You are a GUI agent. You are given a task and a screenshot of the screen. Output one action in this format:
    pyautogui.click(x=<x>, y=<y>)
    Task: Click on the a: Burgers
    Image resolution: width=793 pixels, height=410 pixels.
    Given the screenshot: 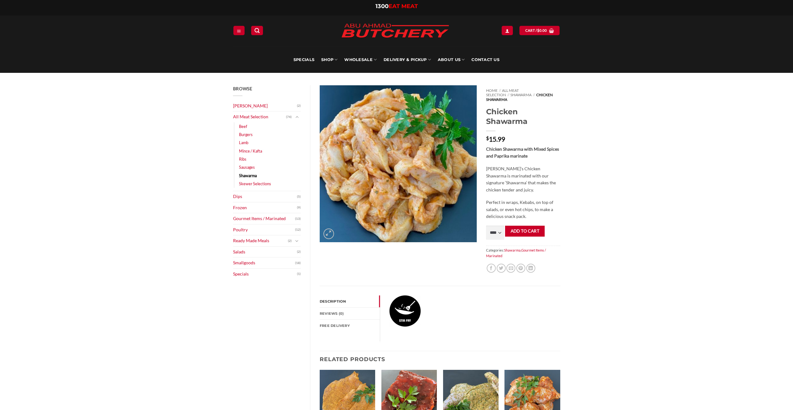 What is the action you would take?
    pyautogui.click(x=246, y=135)
    